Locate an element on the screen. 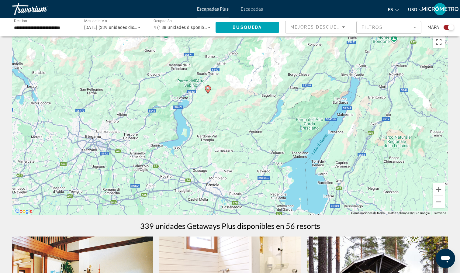  span: Mejores descuentos is located at coordinates (321, 27).